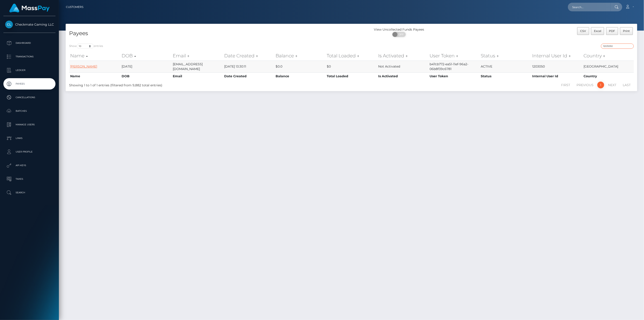 This screenshot has width=644, height=320. I want to click on td: b47cb772-ea51-11ef-96a2-06b8f39c6781, so click(454, 66).